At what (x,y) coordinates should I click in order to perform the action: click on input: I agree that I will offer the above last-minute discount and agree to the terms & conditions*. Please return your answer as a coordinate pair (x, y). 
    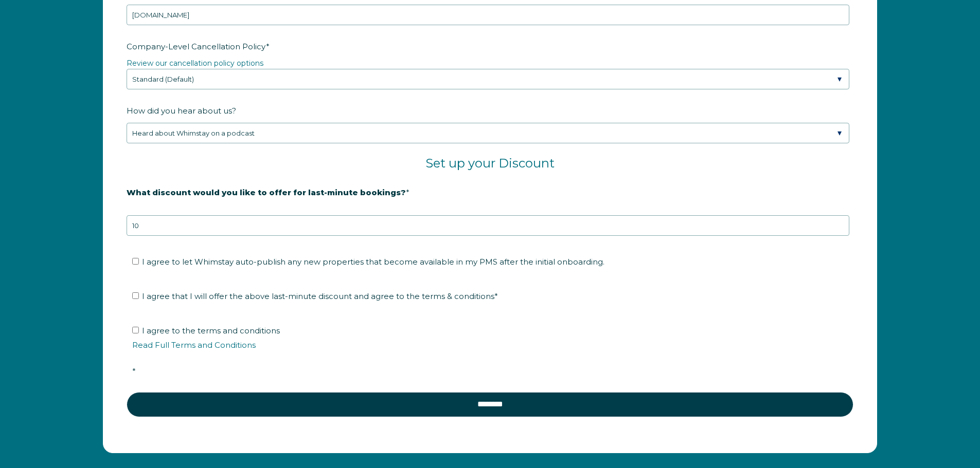
    Looking at the image, I should click on (135, 296).